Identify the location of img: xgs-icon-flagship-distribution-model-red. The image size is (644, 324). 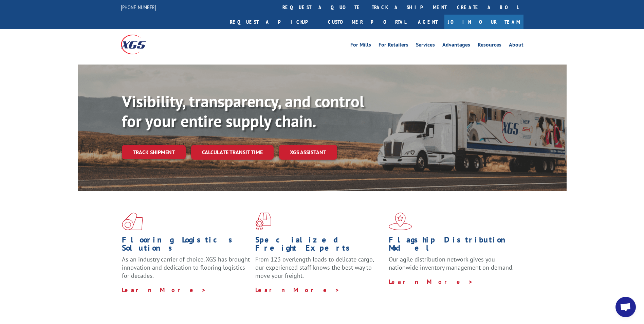
(400, 222).